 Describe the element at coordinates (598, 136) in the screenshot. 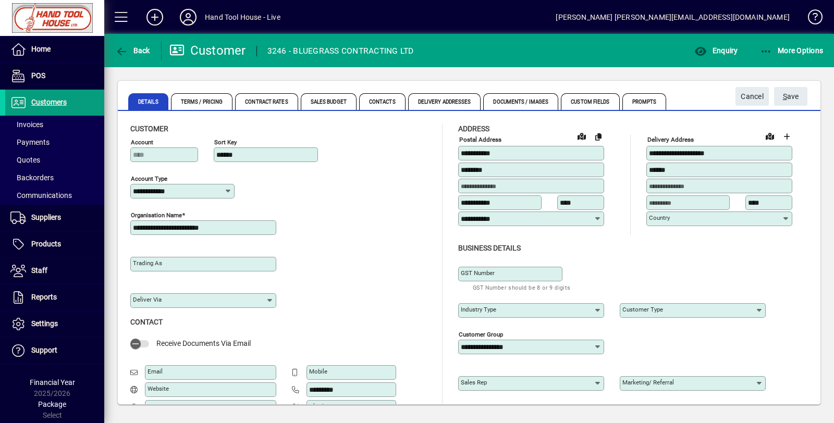

I see `button: Copy to Delivery address` at that location.